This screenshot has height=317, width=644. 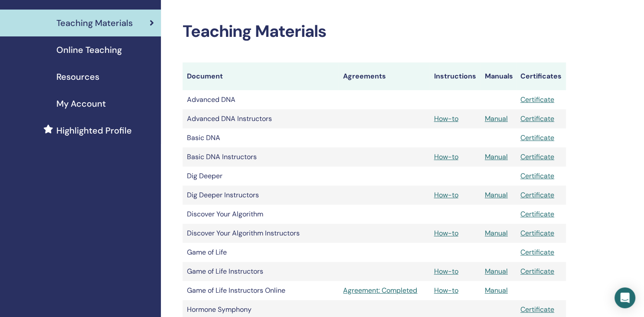 What do you see at coordinates (499, 76) in the screenshot?
I see `th: Manuals` at bounding box center [499, 76].